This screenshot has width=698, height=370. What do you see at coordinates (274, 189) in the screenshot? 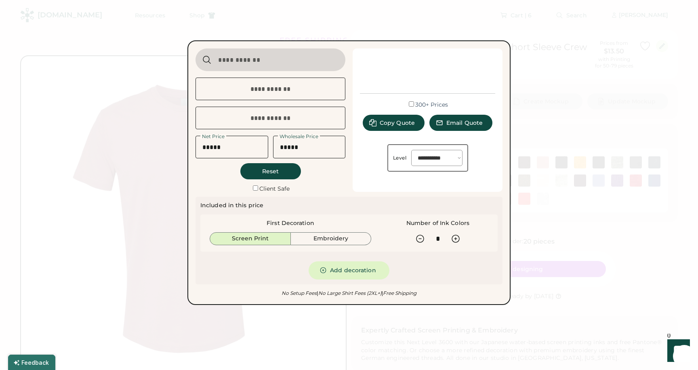
I see `label: Client Safe` at bounding box center [274, 189].